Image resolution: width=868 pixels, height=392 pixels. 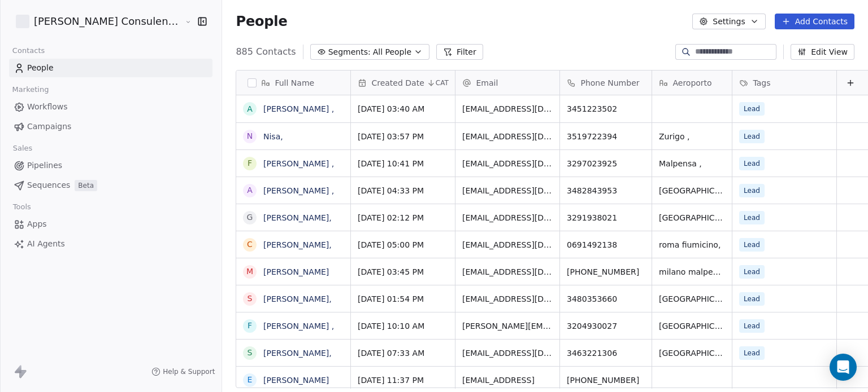 What do you see at coordinates (761, 83) in the screenshot?
I see `span: Tags` at bounding box center [761, 83].